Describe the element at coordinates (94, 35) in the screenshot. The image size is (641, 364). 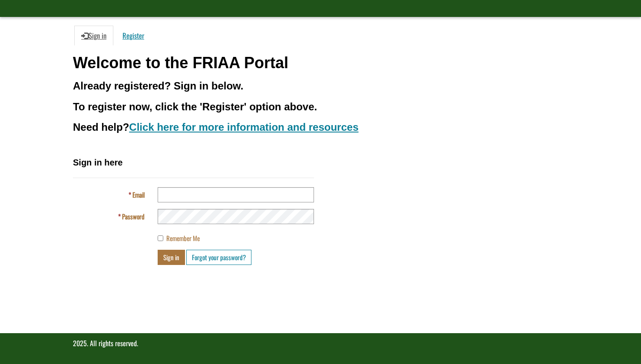
I see `a: Sign in` at that location.